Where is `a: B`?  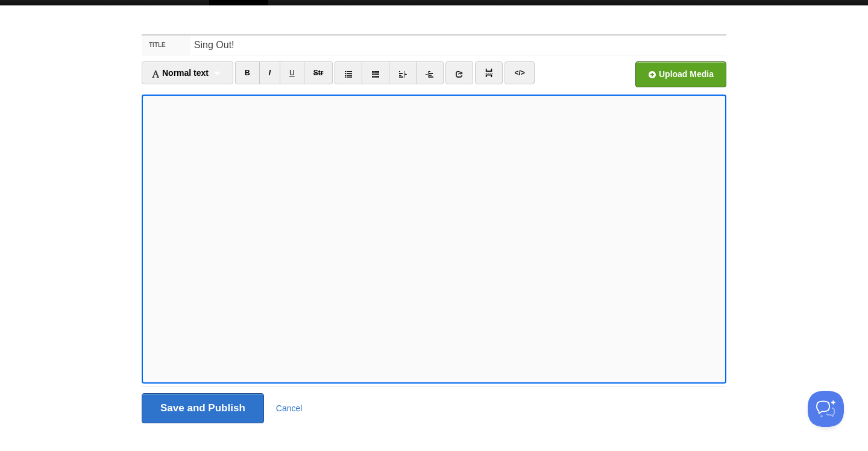
a: B is located at coordinates (247, 73).